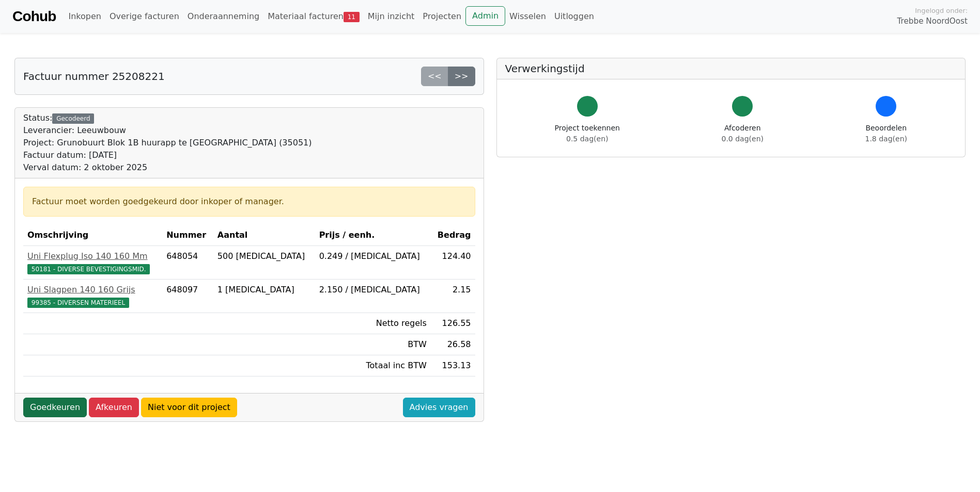  Describe the element at coordinates (249, 202) in the screenshot. I see `div: Factuur moet worden goedgekeurd door inkoper of manager.` at that location.